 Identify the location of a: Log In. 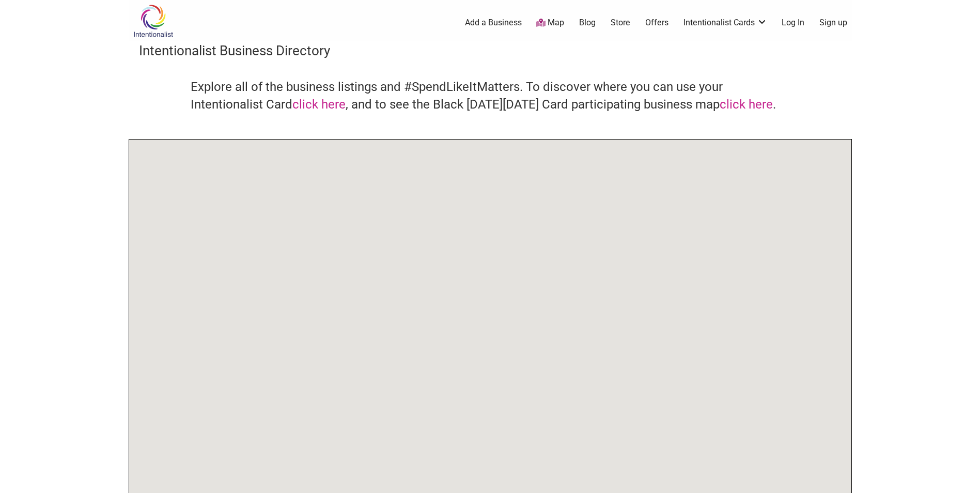
(793, 23).